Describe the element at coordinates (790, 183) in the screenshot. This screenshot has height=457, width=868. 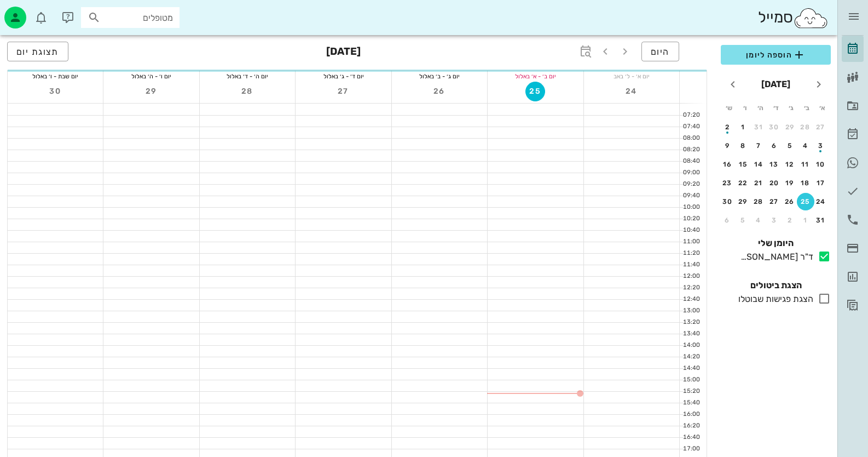
I see `button: 19` at that location.